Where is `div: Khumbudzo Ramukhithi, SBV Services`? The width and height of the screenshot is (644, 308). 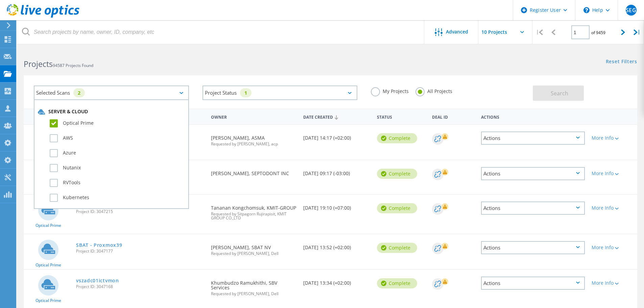 div: Khumbudzo Ramukhithi, SBV Services is located at coordinates (253, 286).